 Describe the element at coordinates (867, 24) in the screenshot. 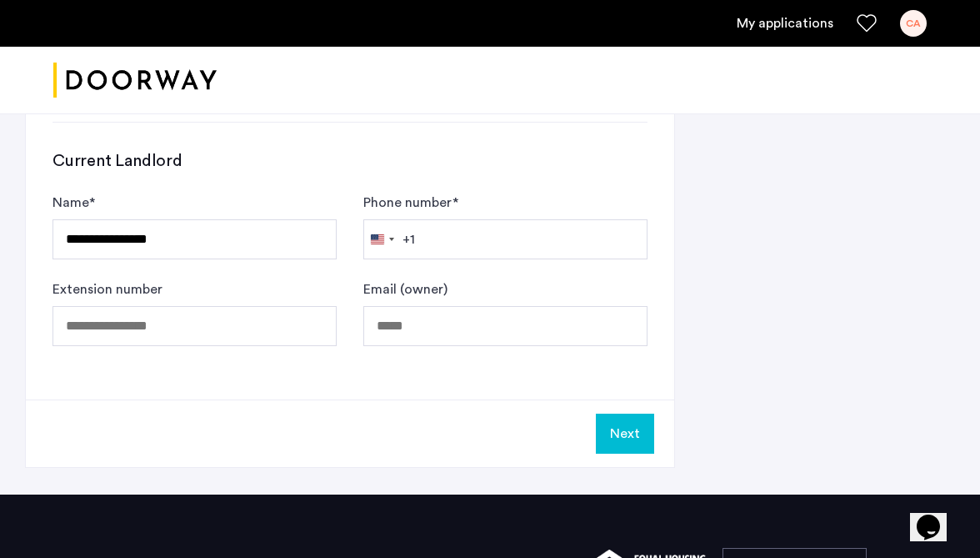

I see `a: Favorites` at that location.